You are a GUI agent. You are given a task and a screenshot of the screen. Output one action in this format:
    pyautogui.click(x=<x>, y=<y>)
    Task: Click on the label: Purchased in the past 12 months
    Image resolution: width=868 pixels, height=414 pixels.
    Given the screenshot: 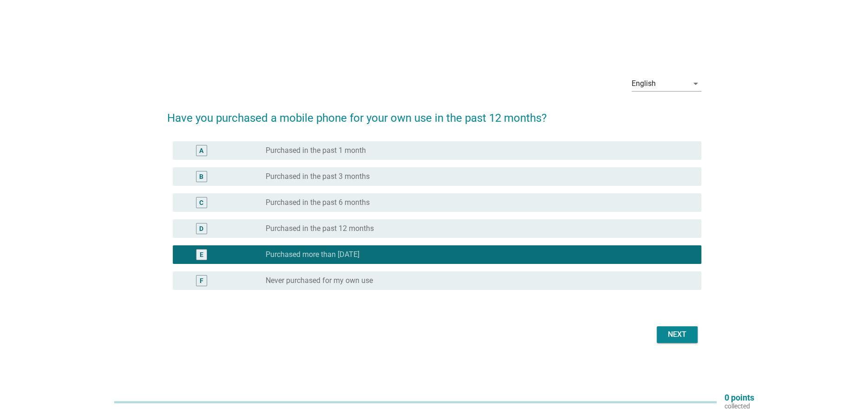 What is the action you would take?
    pyautogui.click(x=320, y=228)
    